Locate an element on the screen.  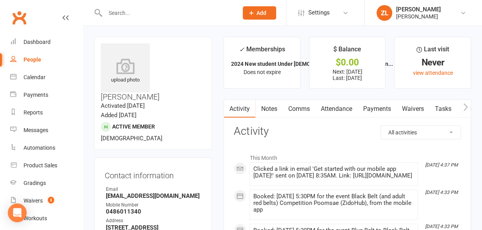
div: Reports is located at coordinates (33, 113).